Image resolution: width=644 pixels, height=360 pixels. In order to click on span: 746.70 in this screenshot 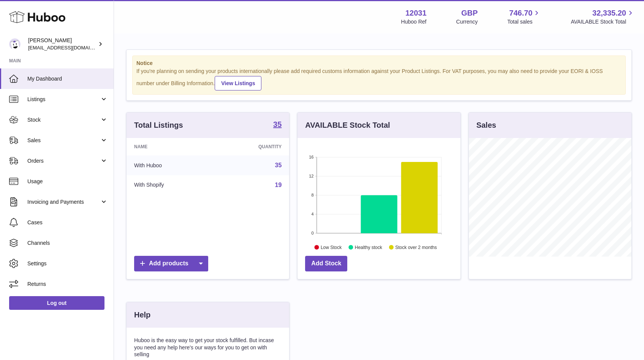, I will do `click(520, 13)`.